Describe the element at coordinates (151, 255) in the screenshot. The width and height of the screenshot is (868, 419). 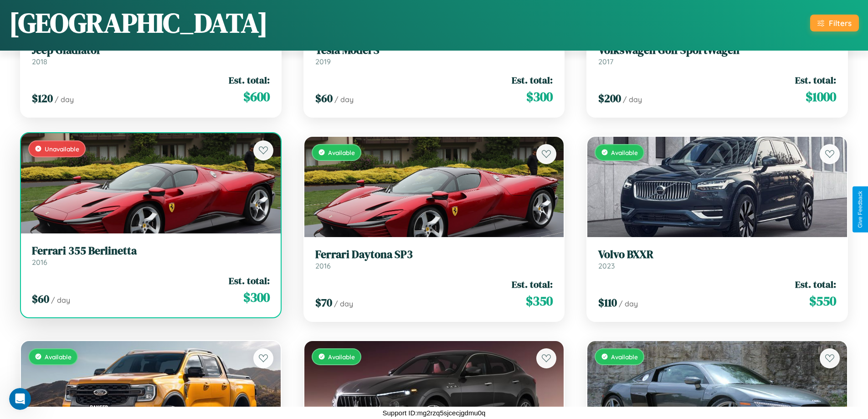
I see `a: Ferrari 355 Berlinetta2016` at that location.